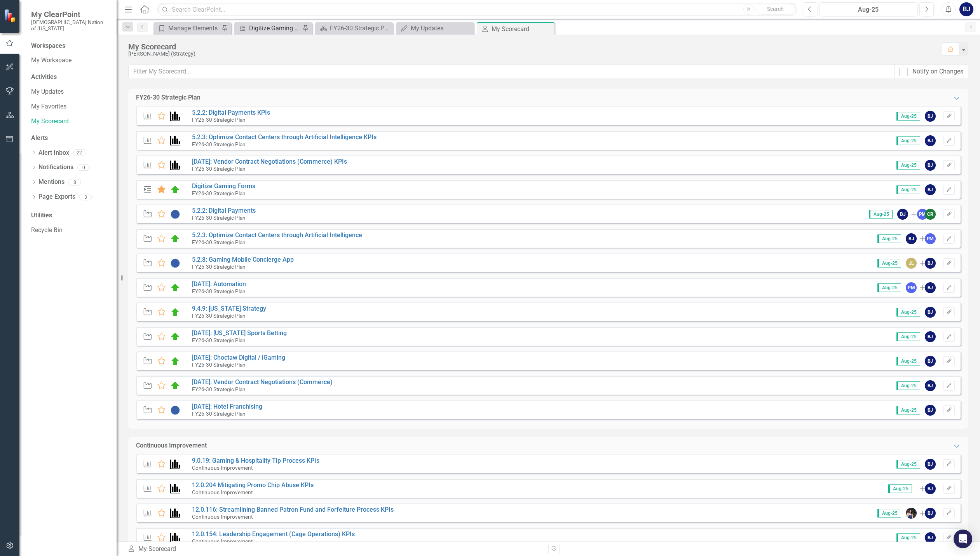  Describe the element at coordinates (187, 28) in the screenshot. I see `a: Manage Elements` at that location.